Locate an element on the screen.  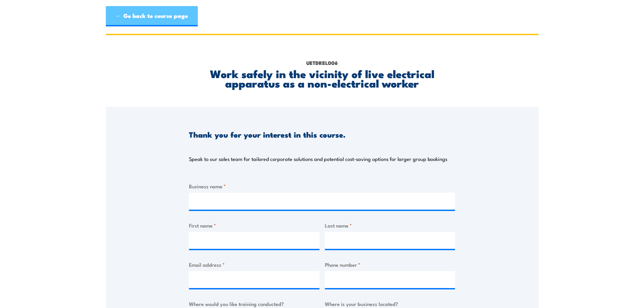
label: Email address is located at coordinates (254, 264).